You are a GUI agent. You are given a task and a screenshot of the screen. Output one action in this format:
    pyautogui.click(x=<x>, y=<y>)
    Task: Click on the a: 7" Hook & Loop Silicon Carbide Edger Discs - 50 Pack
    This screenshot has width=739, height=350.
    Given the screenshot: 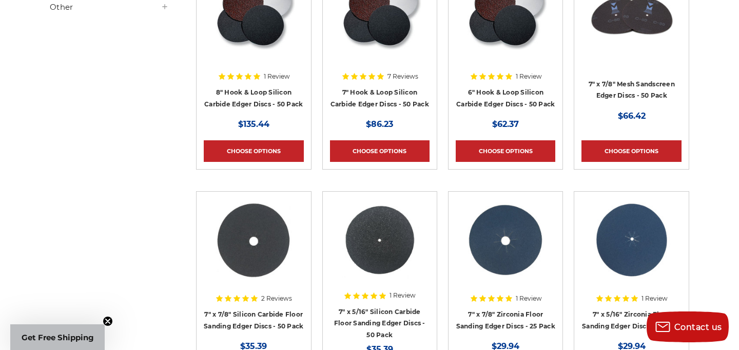 What is the action you would take?
    pyautogui.click(x=380, y=98)
    